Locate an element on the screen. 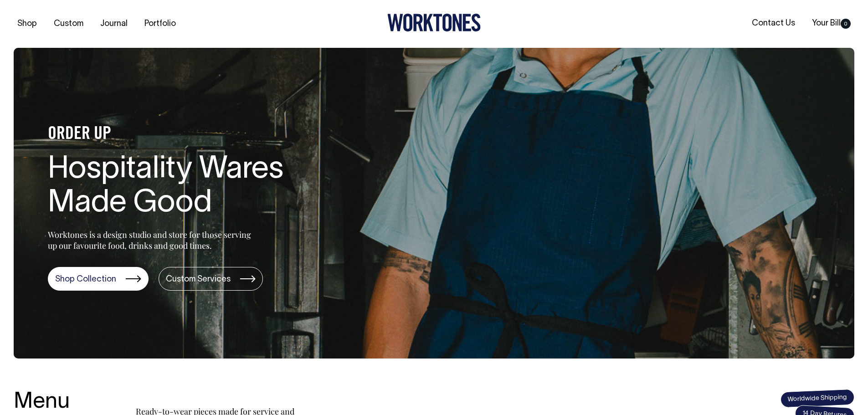 This screenshot has width=868, height=415. p: Worktones is a design studio and store for those serving up our favourite food, drinks and good t... is located at coordinates (151, 240).